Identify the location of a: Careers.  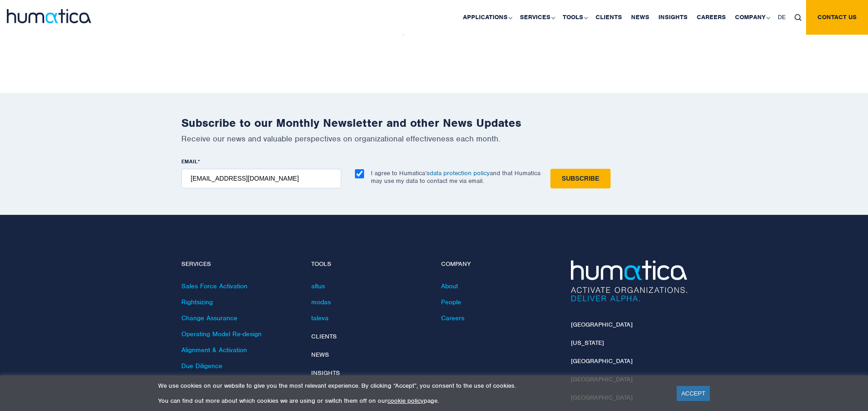
(452, 318).